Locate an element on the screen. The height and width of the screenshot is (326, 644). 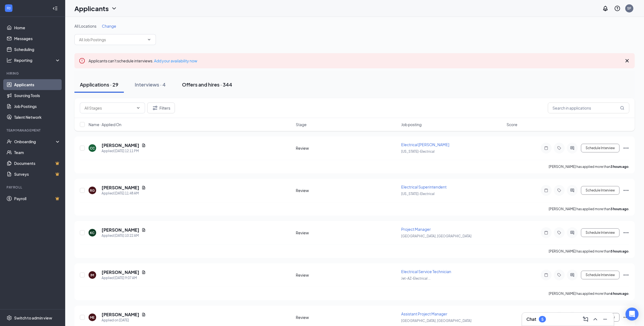
h3: Chat is located at coordinates (531, 319).